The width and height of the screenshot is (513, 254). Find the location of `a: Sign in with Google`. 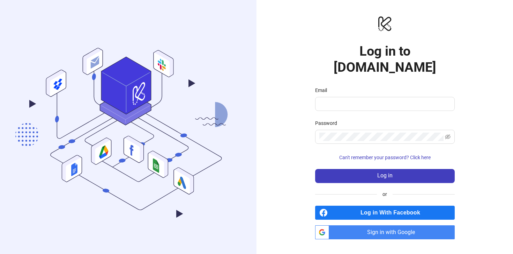

a: Sign in with Google is located at coordinates (385, 232).